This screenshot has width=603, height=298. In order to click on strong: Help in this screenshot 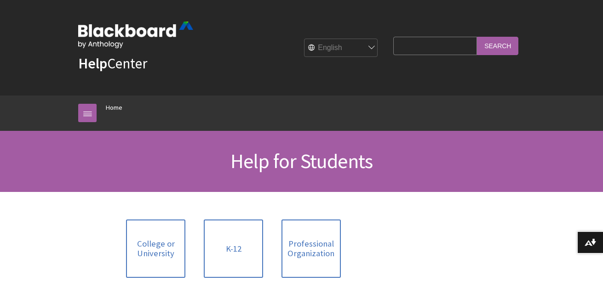, I will do `click(92, 63)`.